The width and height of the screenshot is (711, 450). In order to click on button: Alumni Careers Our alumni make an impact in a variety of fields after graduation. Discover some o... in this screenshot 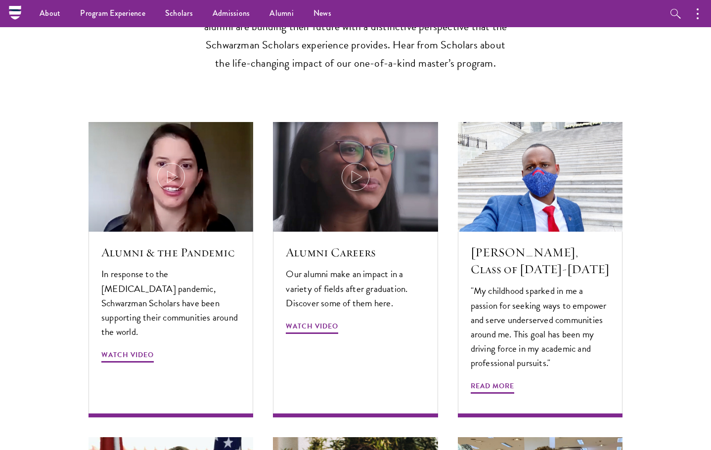, I will do `click(355, 270)`.